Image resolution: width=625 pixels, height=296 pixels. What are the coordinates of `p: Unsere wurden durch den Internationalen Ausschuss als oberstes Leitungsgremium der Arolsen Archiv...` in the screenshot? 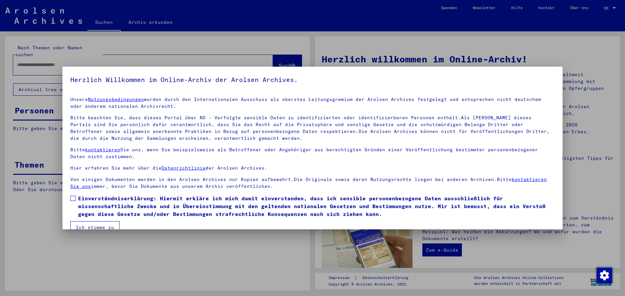 It's located at (313, 103).